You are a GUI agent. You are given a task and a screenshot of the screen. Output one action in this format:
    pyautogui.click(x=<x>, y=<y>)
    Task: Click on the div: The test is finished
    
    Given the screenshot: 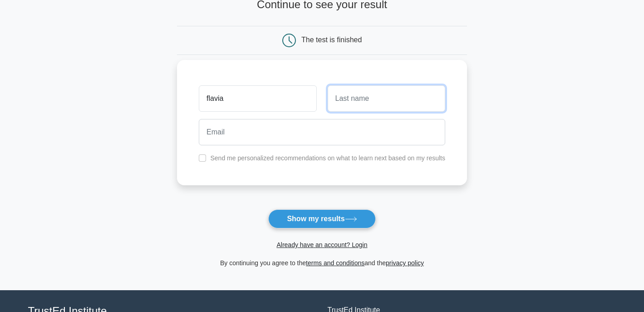 What is the action you would take?
    pyautogui.click(x=331, y=40)
    